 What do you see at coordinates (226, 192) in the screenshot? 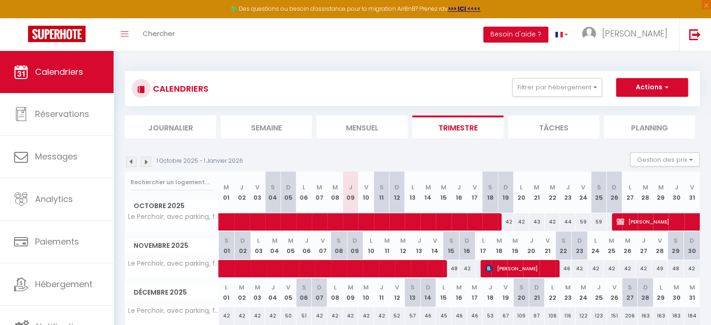
I see `th: 01` at bounding box center [226, 192].